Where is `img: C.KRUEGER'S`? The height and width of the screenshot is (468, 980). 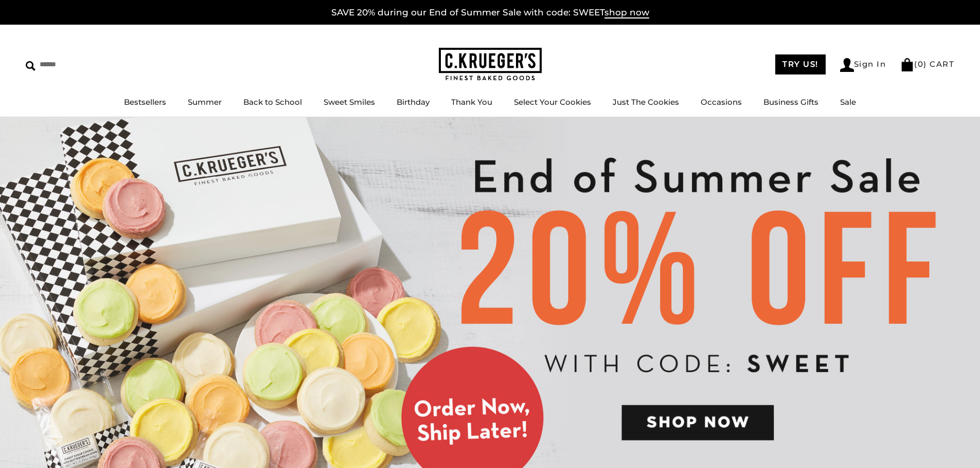
img: C.KRUEGER'S is located at coordinates (490, 65).